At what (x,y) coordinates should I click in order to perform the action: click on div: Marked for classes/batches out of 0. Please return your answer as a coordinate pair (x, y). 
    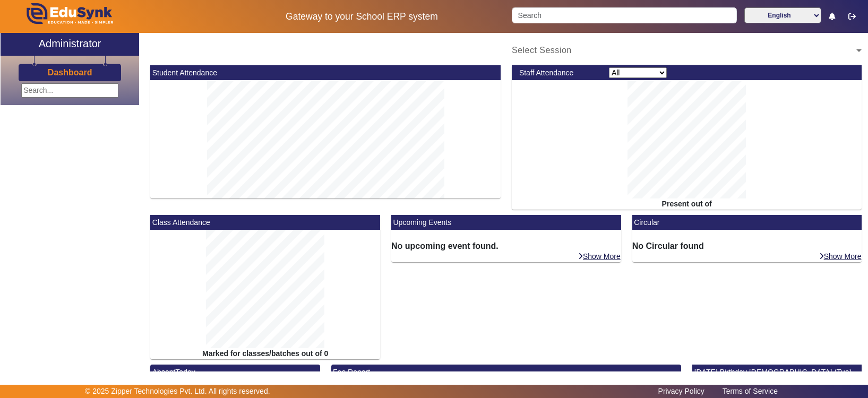
    Looking at the image, I should click on (265, 353).